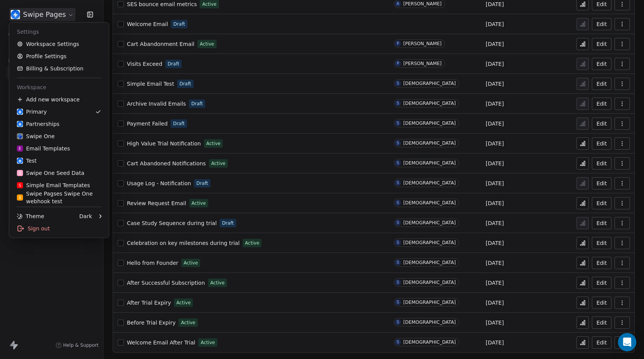  I want to click on div: Primary, so click(32, 112).